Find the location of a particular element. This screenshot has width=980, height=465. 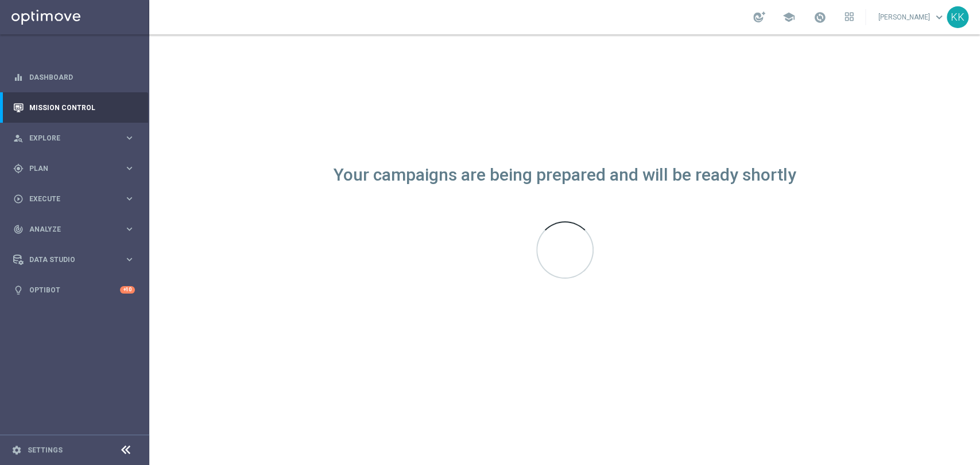

button: lightbulb Optibot +10 is located at coordinates (74, 290).